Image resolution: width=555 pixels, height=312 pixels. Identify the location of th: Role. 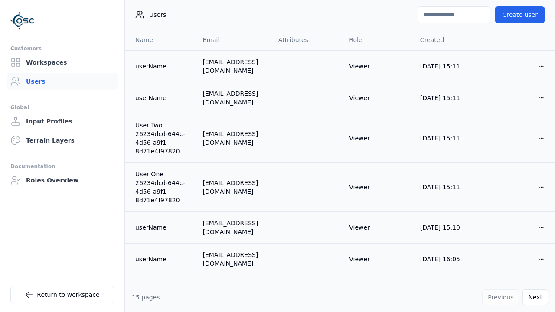
(377, 40).